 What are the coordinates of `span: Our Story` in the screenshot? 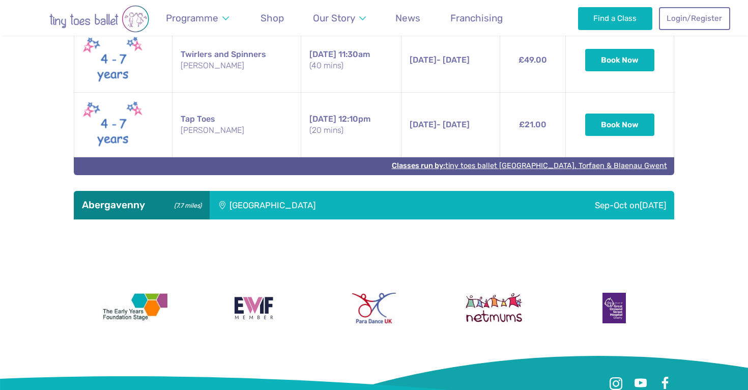 It's located at (334, 18).